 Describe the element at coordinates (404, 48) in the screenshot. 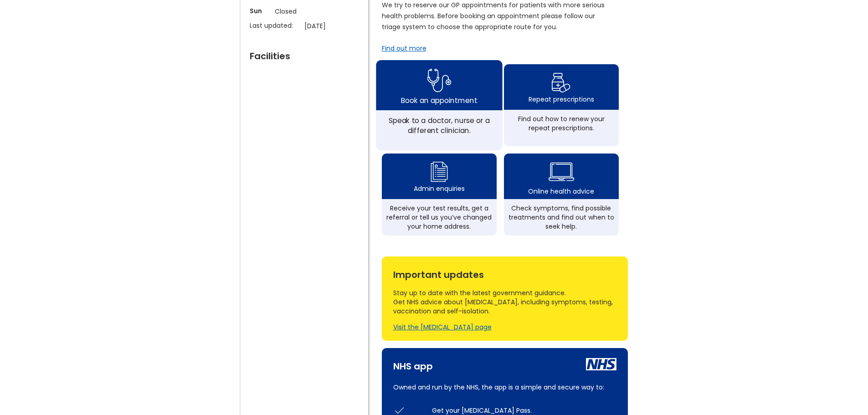

I see `div: Find out more` at that location.